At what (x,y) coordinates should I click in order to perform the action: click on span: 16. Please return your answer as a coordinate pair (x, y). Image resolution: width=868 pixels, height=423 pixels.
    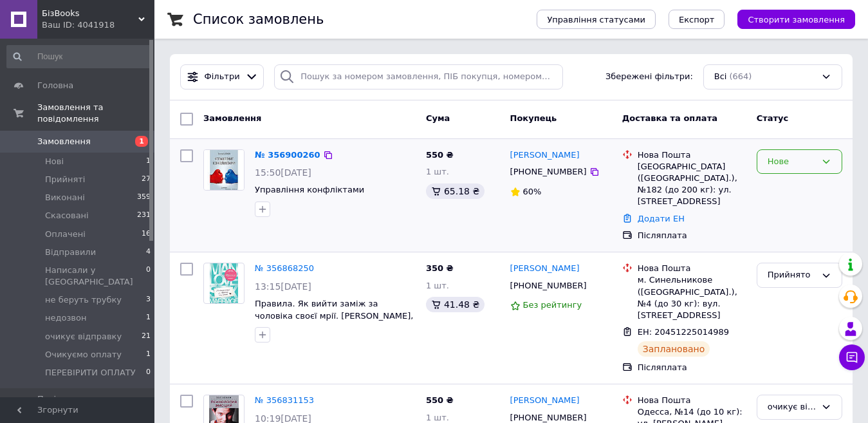
    Looking at the image, I should click on (146, 235).